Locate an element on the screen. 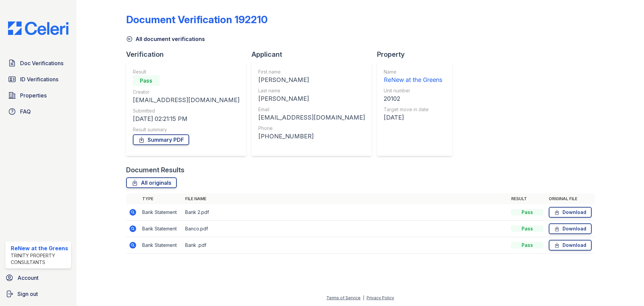  th: Result is located at coordinates (527, 199).